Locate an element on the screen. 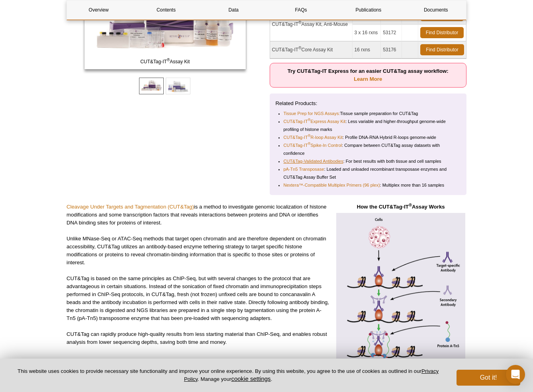 The height and width of the screenshot is (392, 533). a: Overview is located at coordinates (98, 10).